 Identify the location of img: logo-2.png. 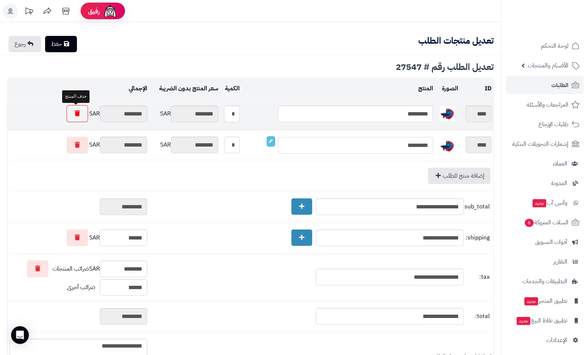
(559, 28).